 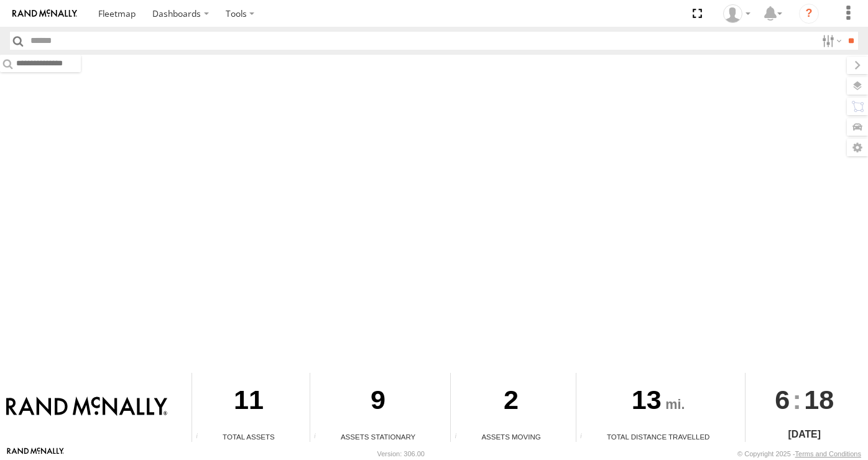 What do you see at coordinates (799, 453) in the screenshot?
I see `div: © Copyright 2025 -` at bounding box center [799, 453].